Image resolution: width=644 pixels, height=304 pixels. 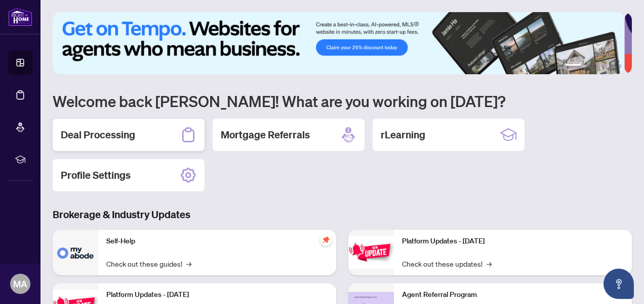 What do you see at coordinates (343, 215) in the screenshot?
I see `h3: Brokerage & Industry Updates` at bounding box center [343, 215].